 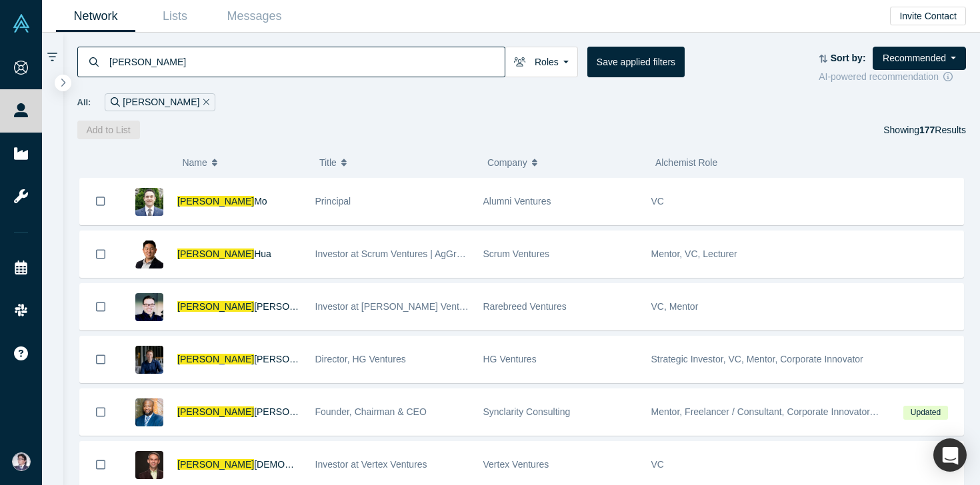 I want to click on a: Network, so click(x=96, y=16).